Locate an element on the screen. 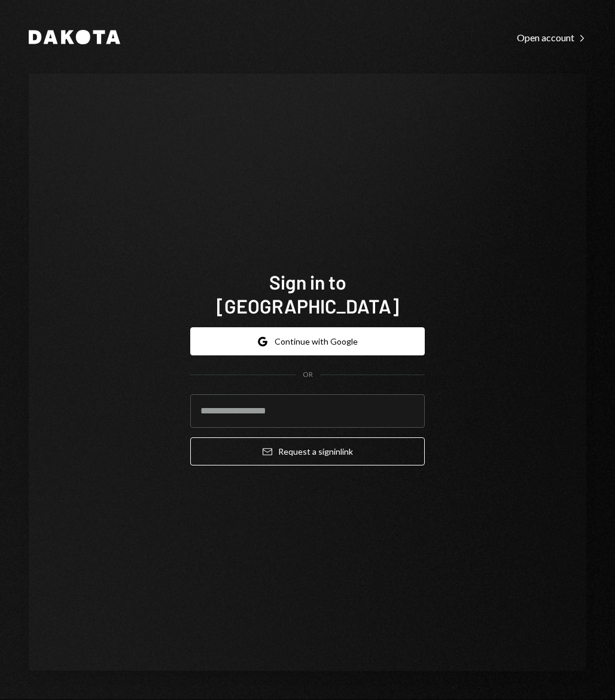 The image size is (615, 700). a: Open account is located at coordinates (552, 37).